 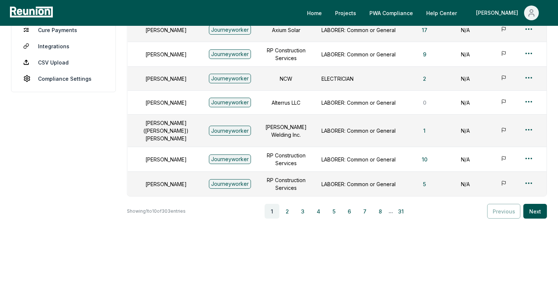 I want to click on nav: Main, so click(x=426, y=13).